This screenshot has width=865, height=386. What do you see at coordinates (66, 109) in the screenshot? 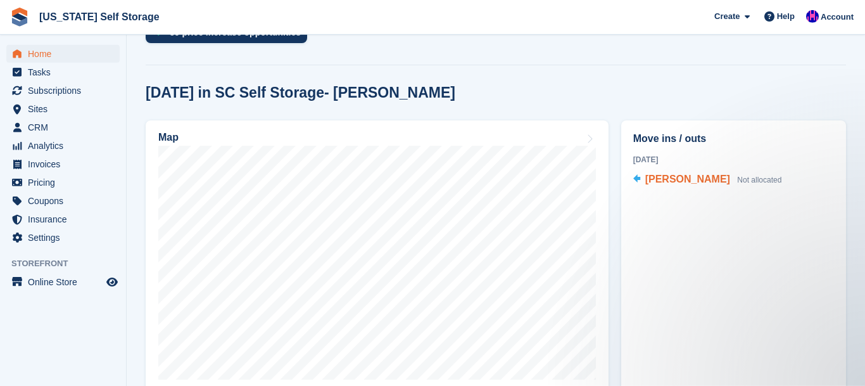
I see `span: Sites` at bounding box center [66, 109].